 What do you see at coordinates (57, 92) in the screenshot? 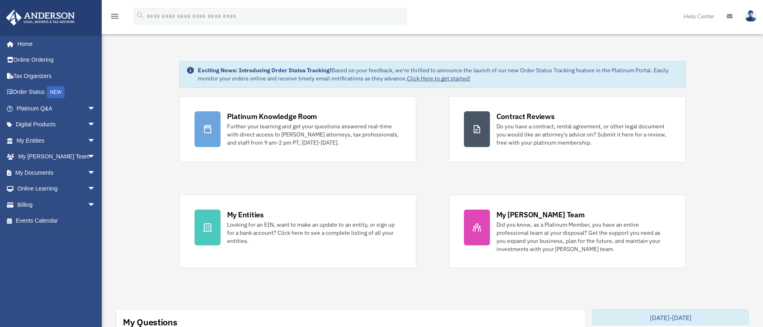
I see `a: Order StatusNEW` at bounding box center [57, 92].